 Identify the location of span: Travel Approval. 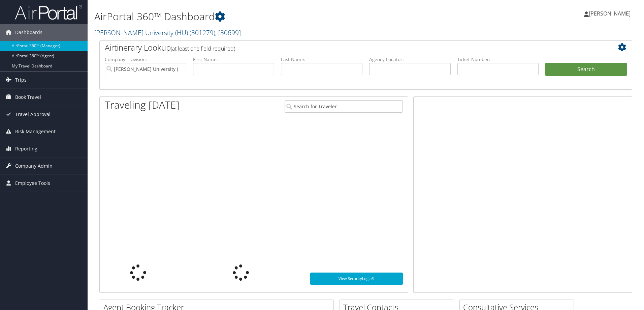
(33, 114).